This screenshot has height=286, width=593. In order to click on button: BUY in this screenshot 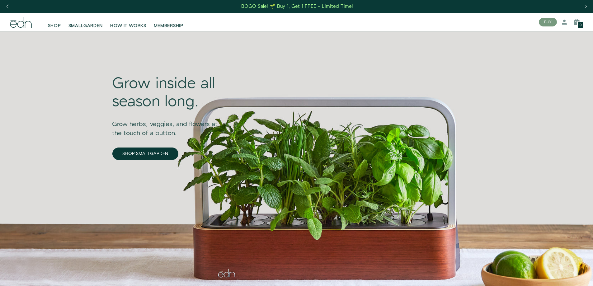, I will do `click(548, 22)`.